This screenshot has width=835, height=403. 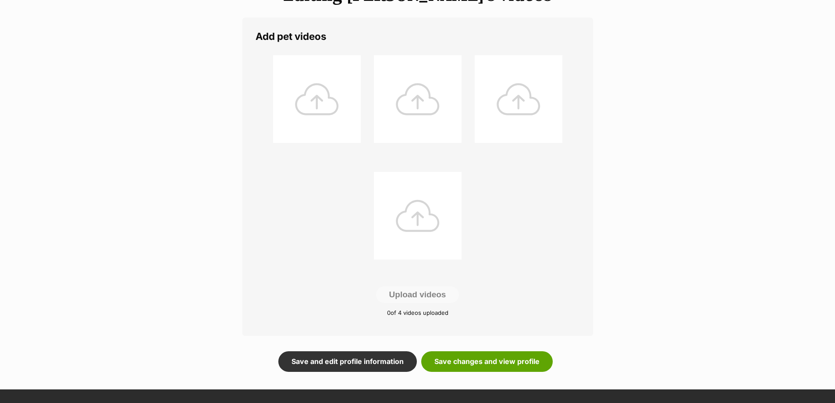 I want to click on a: Save and edit profile information, so click(x=348, y=361).